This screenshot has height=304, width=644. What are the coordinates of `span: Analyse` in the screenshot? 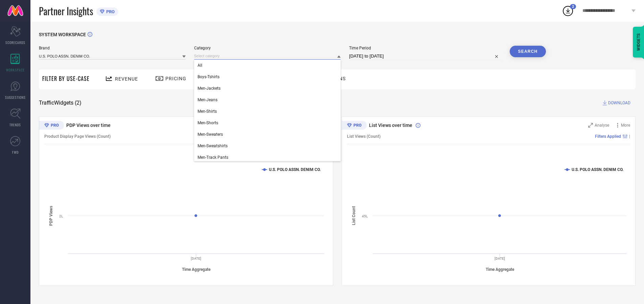 It's located at (602, 125).